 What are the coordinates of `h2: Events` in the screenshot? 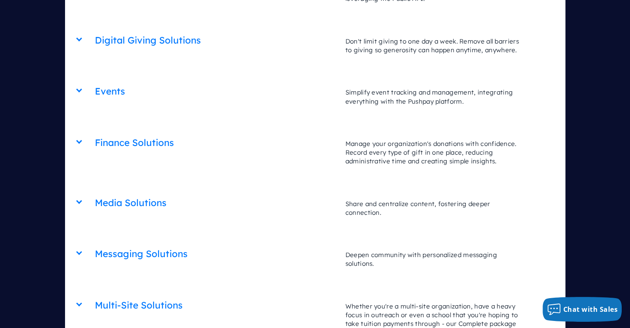 It's located at (216, 91).